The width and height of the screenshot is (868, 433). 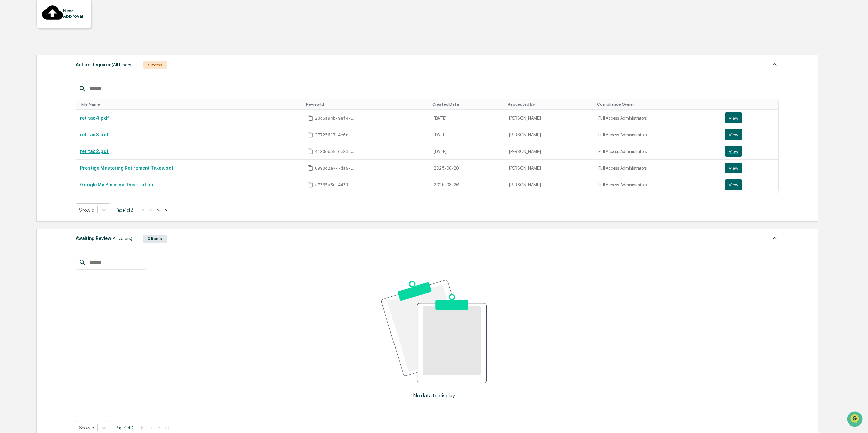 What do you see at coordinates (116, 185) in the screenshot?
I see `a: Google My Business Description` at bounding box center [116, 185].